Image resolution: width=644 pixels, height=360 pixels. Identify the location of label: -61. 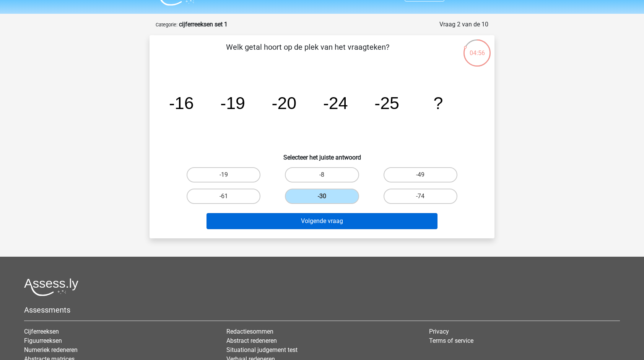
(224, 196).